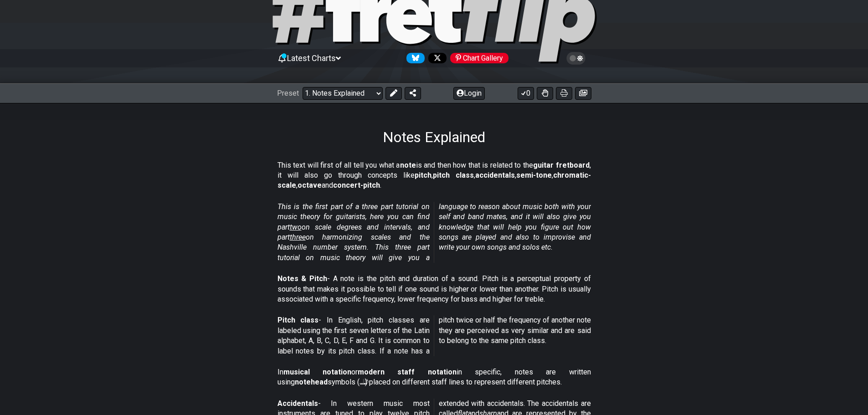 The height and width of the screenshot is (415, 868). I want to click on p: This text will first of all tell you what a is and then how that is related to the , it will also..., so click(434, 175).